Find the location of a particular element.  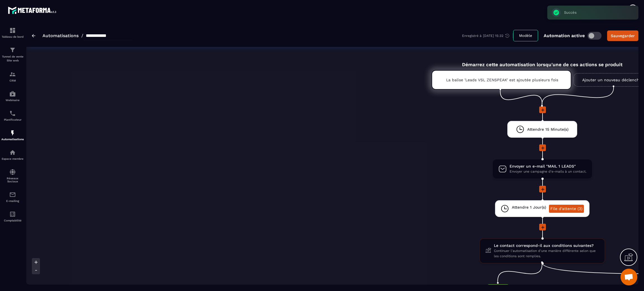

img: accountant is located at coordinates (12, 214).